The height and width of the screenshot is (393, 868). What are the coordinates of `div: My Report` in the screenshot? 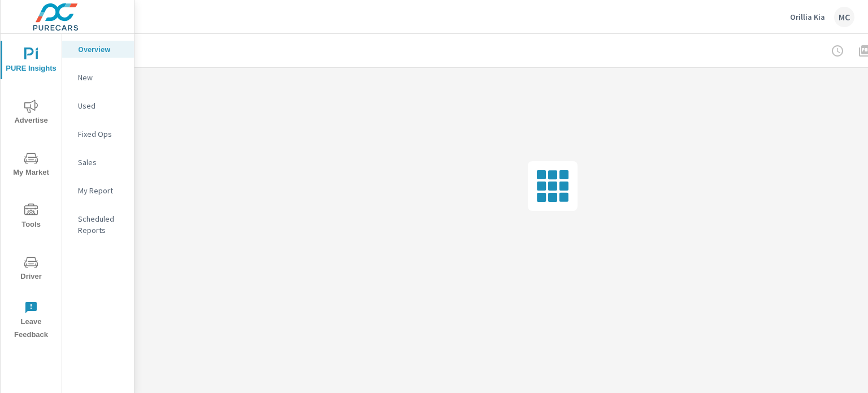 It's located at (98, 190).